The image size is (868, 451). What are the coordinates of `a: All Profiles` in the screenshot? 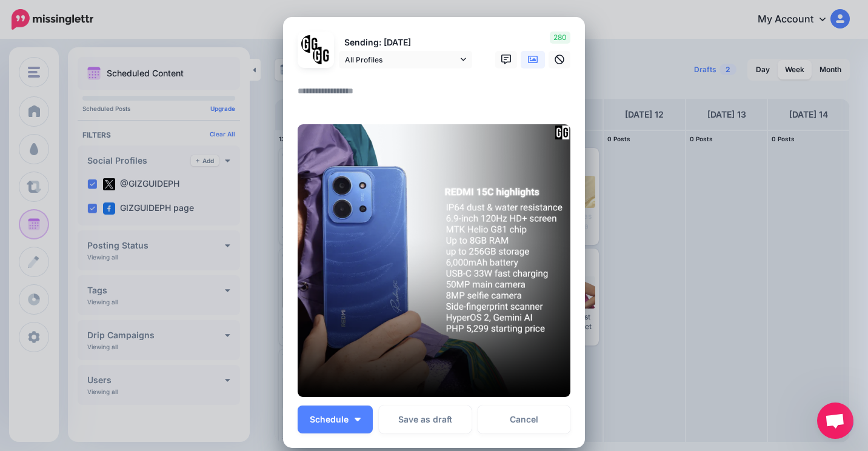 It's located at (406, 60).